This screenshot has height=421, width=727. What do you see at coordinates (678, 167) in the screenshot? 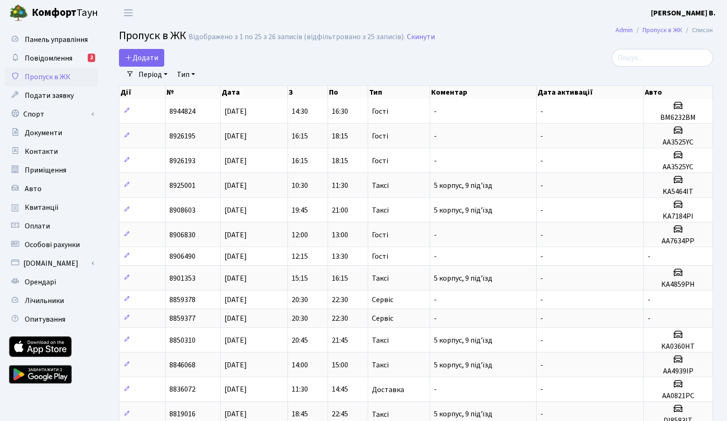
I see `h5: AA3525YC` at bounding box center [678, 167].